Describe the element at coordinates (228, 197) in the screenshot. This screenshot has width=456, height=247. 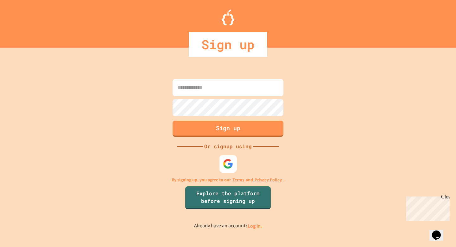
I see `a: Explore the platform before signing up` at that location.